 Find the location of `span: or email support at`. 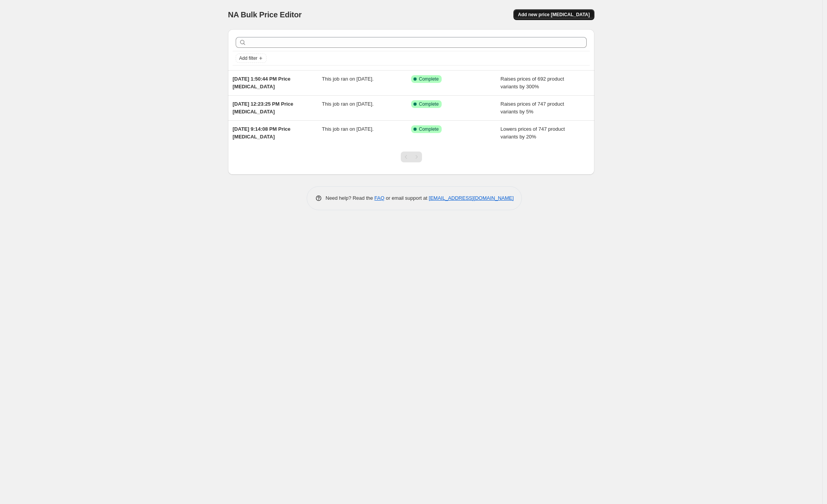

span: or email support at is located at coordinates (407, 198).